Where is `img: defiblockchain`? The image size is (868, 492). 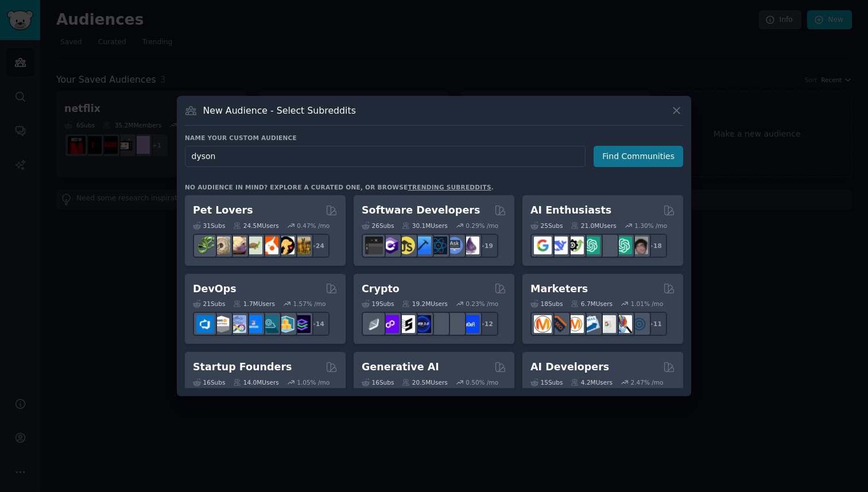 img: defiblockchain is located at coordinates (438, 324).